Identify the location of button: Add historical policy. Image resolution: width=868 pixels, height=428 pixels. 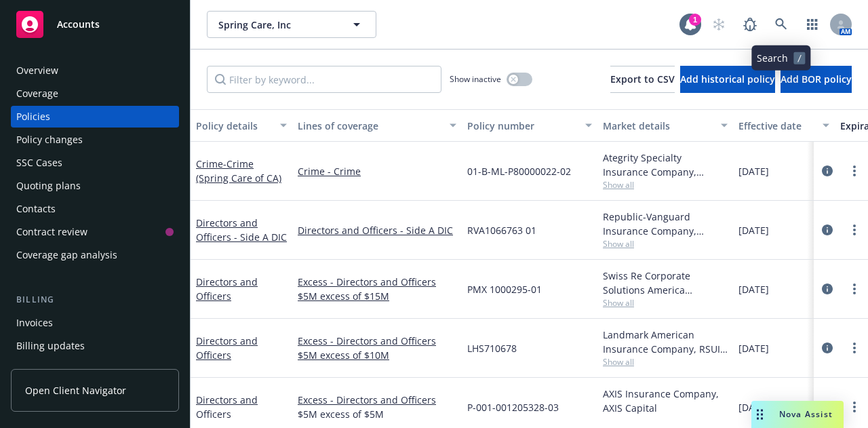
(727, 79).